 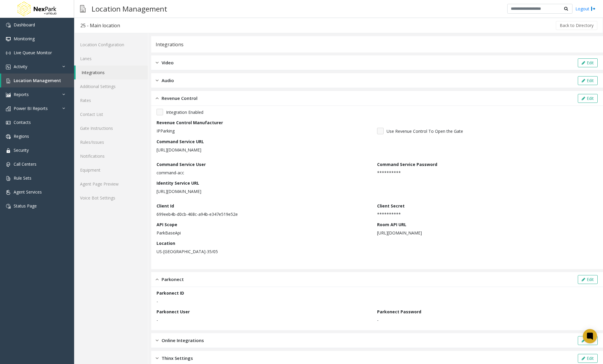 What do you see at coordinates (577, 25) in the screenshot?
I see `button: Back to Directory` at bounding box center [577, 25].